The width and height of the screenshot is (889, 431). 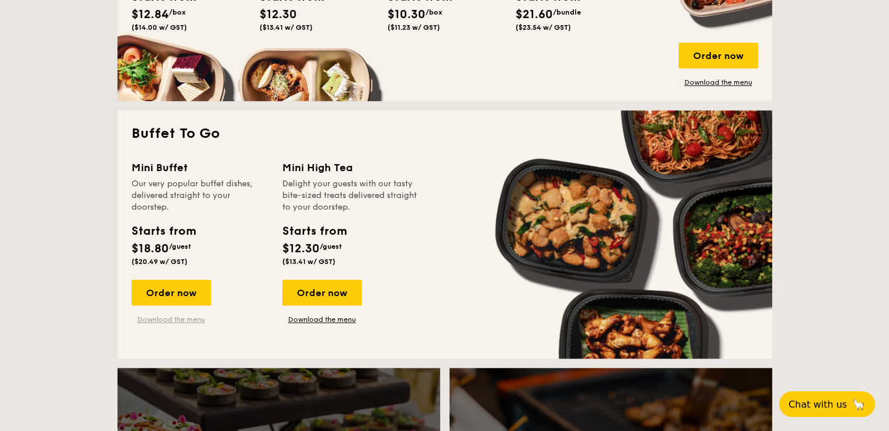 What do you see at coordinates (817, 404) in the screenshot?
I see `span: Chat with us` at bounding box center [817, 404].